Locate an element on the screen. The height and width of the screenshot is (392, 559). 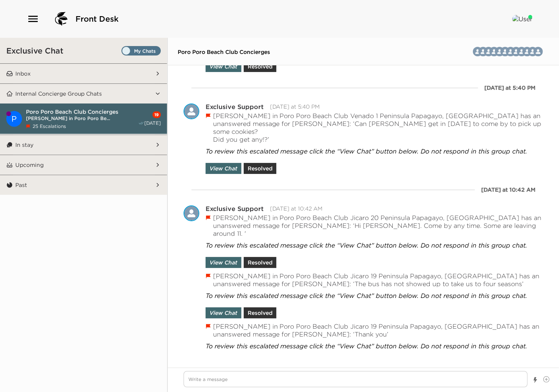
button: Inbox is located at coordinates (84, 73).